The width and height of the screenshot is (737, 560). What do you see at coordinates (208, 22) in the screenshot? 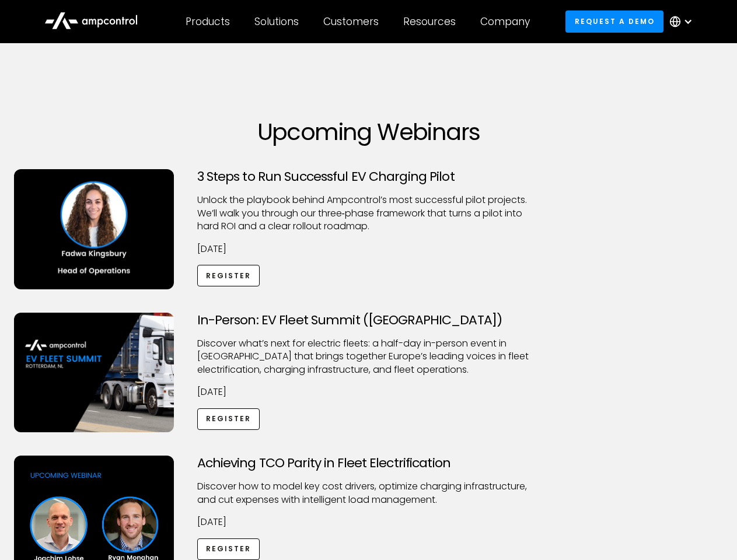
I see `div: Products` at bounding box center [208, 22].